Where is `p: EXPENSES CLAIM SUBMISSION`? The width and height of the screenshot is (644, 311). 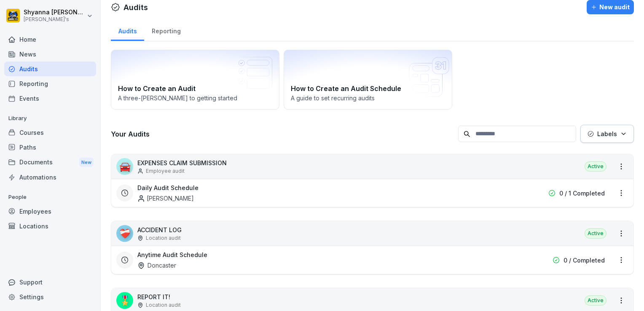 p: EXPENSES CLAIM SUBMISSION is located at coordinates (182, 163).